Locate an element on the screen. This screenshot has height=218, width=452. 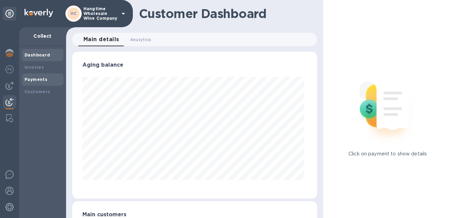
p: Hangtime Wholesale Wine Company is located at coordinates (100, 14).